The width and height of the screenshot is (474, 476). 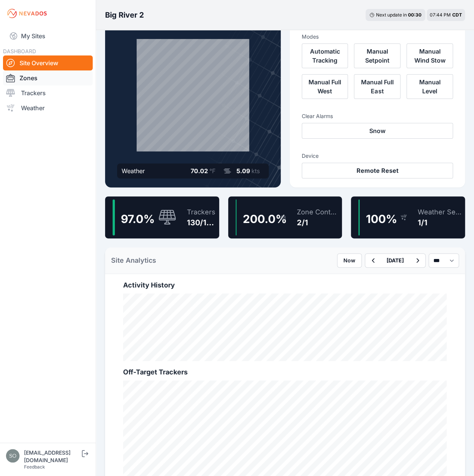 What do you see at coordinates (212, 171) in the screenshot?
I see `span: °F` at bounding box center [212, 171].